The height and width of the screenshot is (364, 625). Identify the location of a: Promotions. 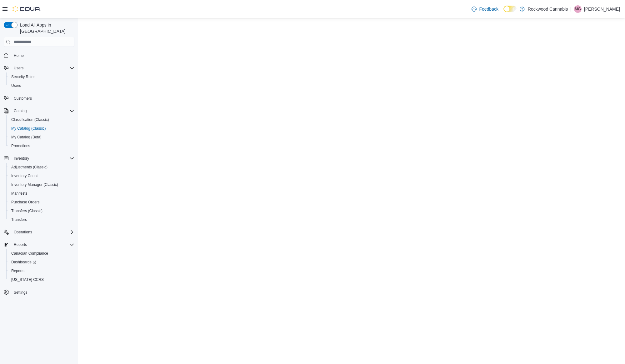
(21, 146).